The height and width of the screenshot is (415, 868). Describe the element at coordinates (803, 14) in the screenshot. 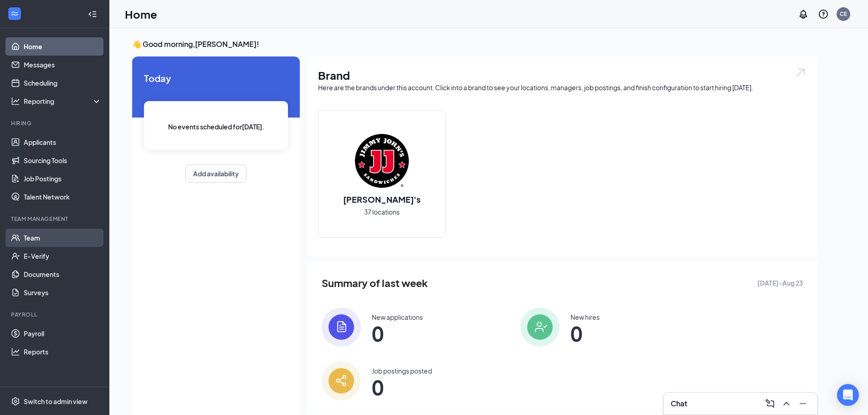

I see `svg: Notifications` at that location.